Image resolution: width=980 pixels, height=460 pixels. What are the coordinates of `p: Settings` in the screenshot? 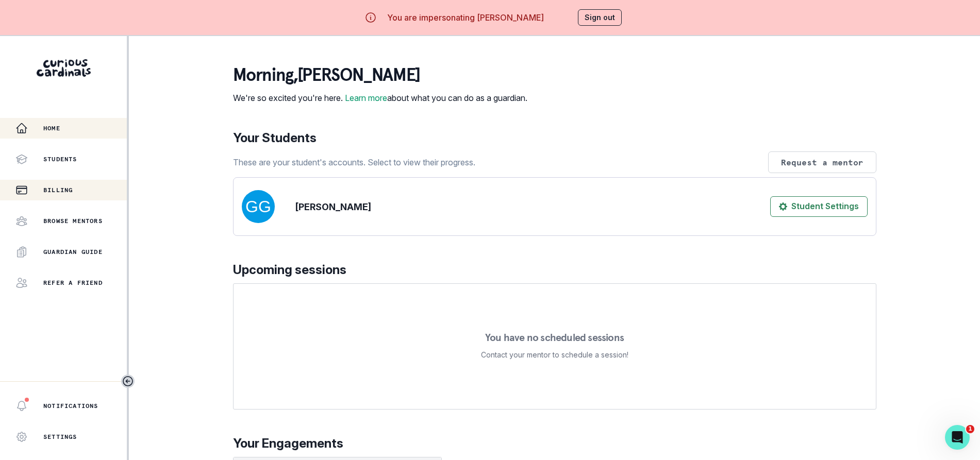 It's located at (60, 437).